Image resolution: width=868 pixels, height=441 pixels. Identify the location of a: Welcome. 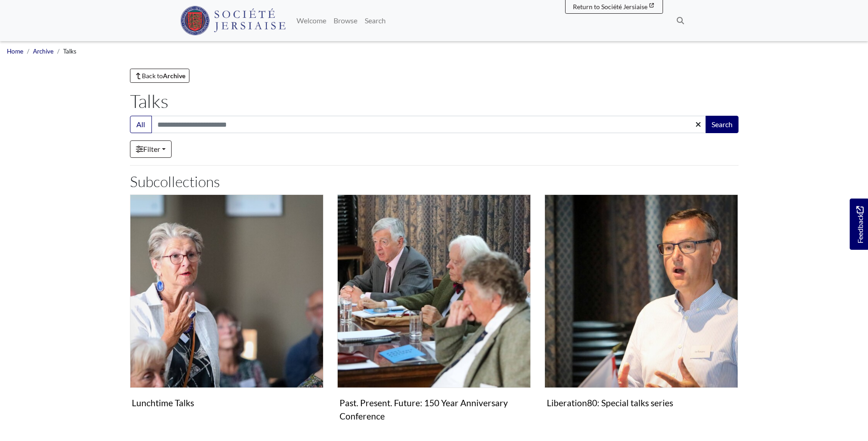
(311, 21).